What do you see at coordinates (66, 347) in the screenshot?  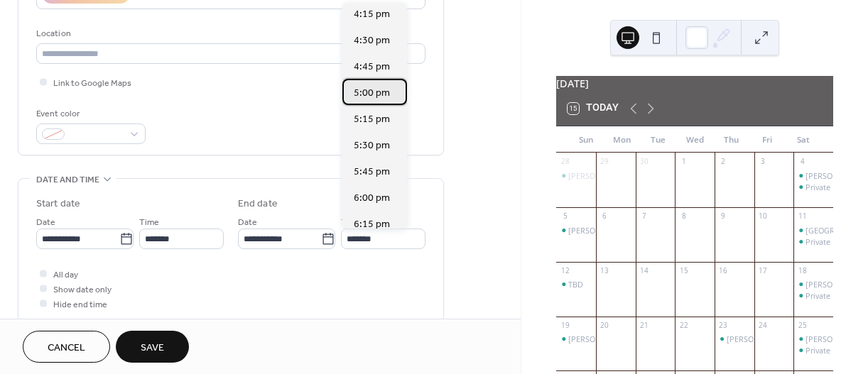 I see `button: Cancel` at bounding box center [66, 347].